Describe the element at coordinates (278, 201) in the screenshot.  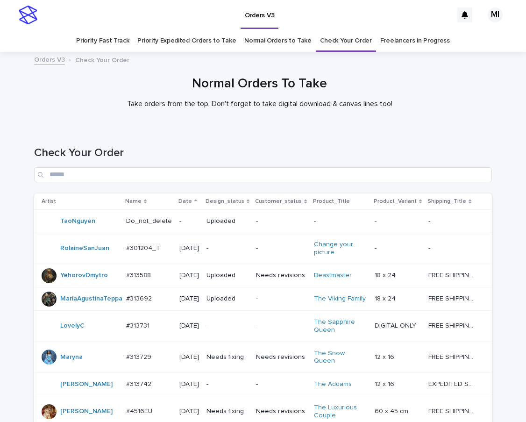
I see `p: Customer_status` at that location.